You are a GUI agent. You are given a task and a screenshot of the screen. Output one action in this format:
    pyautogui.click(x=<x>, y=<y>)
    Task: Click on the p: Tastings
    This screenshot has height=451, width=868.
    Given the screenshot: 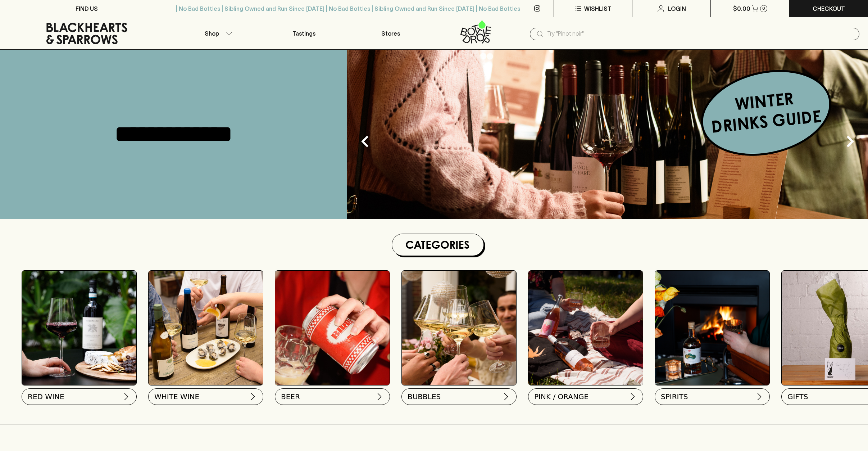 What is the action you would take?
    pyautogui.click(x=304, y=34)
    